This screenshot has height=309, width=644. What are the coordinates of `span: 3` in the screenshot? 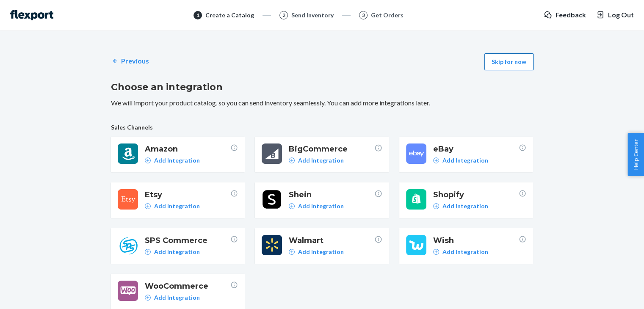 It's located at (364, 15).